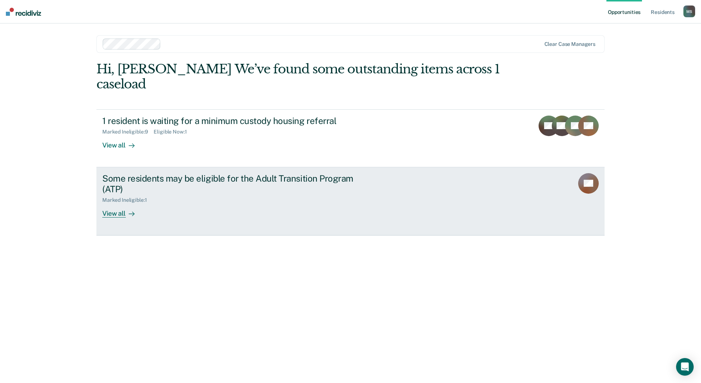  What do you see at coordinates (128, 132) in the screenshot?
I see `div: Marked Ineligible : 9` at bounding box center [128, 132].